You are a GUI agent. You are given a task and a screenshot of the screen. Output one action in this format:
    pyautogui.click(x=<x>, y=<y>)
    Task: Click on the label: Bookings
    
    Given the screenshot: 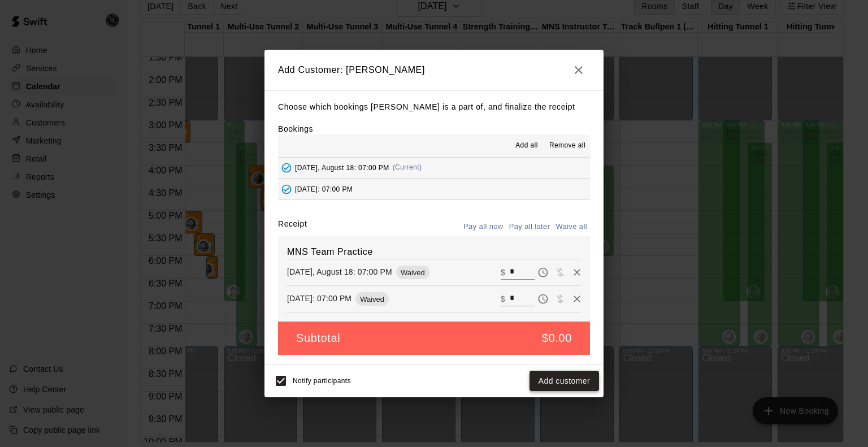 What is the action you would take?
    pyautogui.click(x=296, y=129)
    